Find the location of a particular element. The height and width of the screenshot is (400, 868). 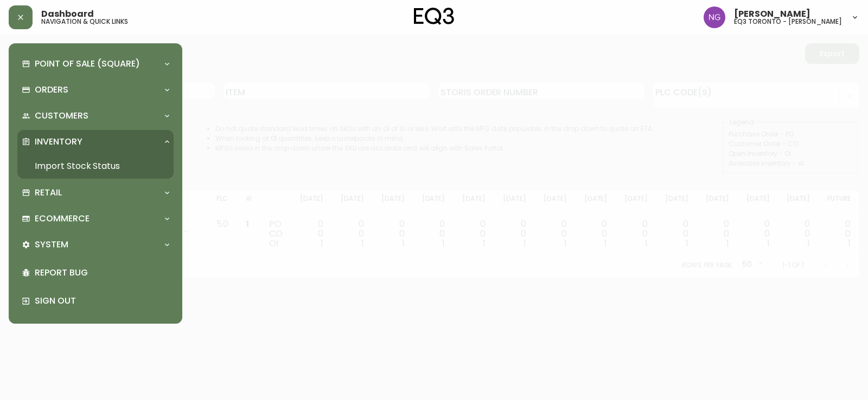

div: Inventory is located at coordinates (96, 142).